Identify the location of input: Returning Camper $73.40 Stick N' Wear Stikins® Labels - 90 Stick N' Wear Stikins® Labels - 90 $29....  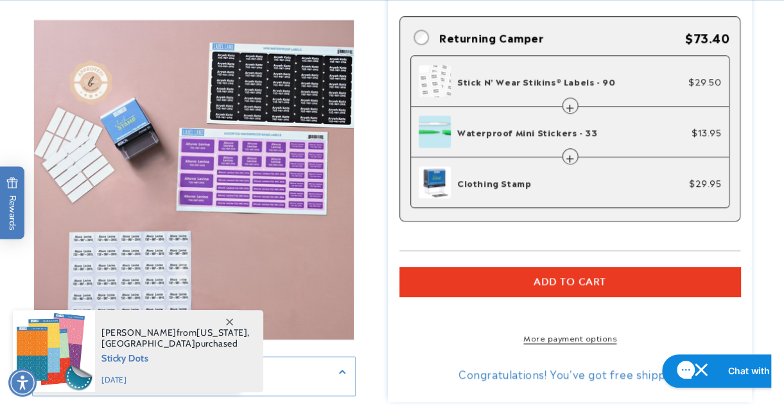
(421, 37).